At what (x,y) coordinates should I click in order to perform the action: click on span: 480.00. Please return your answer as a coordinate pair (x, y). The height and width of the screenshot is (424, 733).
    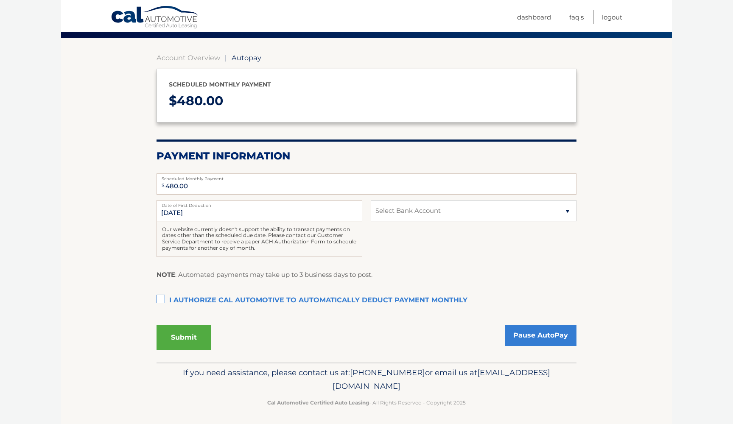
    Looking at the image, I should click on (200, 101).